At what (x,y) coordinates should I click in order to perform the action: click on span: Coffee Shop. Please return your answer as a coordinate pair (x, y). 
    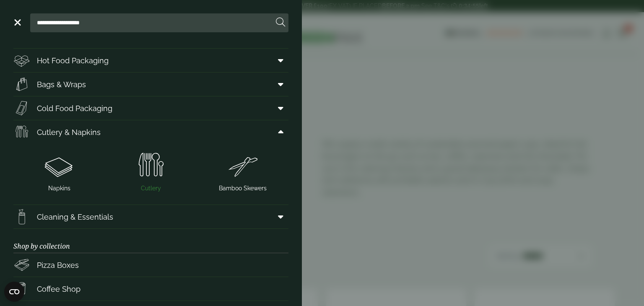
    Looking at the image, I should click on (59, 289).